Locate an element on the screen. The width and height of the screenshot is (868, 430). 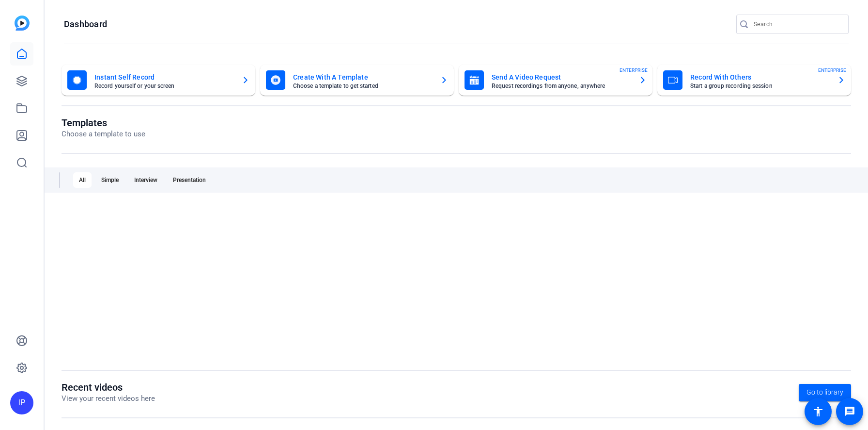
h1: Templates is located at coordinates (103, 122).